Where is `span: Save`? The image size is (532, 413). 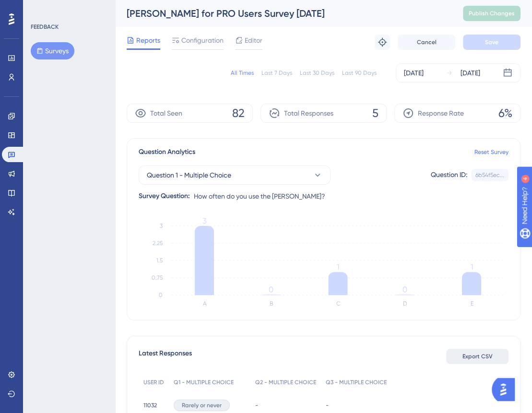
span: Save is located at coordinates (492, 42).